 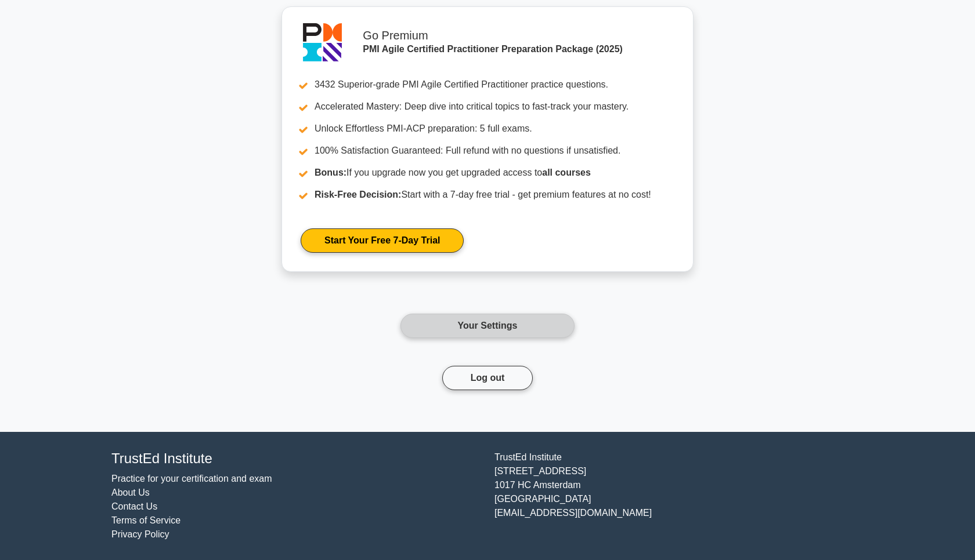 I want to click on a: About Us, so click(x=130, y=493).